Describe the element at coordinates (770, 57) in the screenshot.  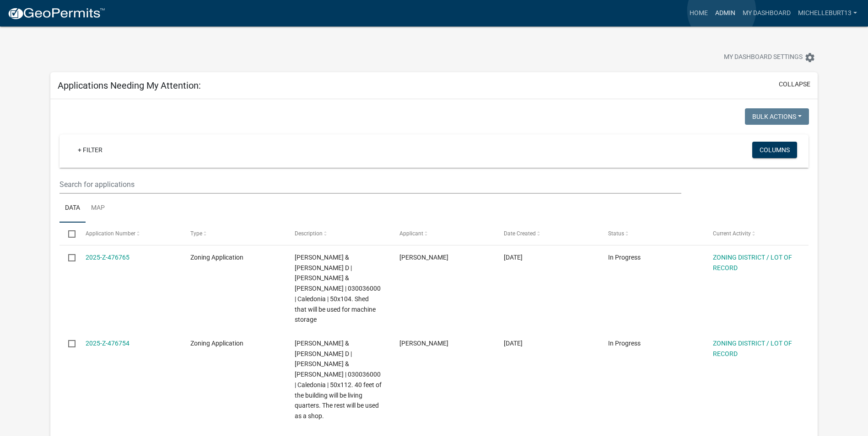
I see `button: My Dashboard Settingssettings` at that location.